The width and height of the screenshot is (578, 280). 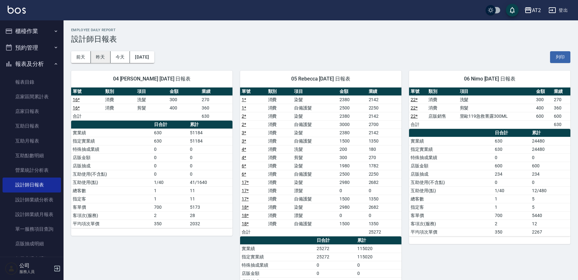 What do you see at coordinates (112, 223) in the screenshot?
I see `td: 平均項次單價` at bounding box center [112, 223].